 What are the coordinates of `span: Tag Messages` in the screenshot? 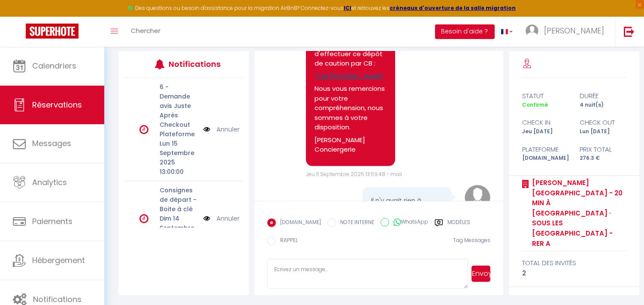 It's located at (472, 240).